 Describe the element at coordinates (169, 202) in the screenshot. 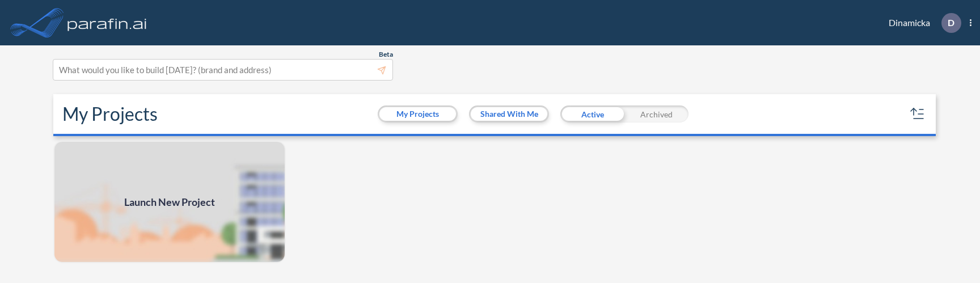

I see `span: Launch New Project` at that location.